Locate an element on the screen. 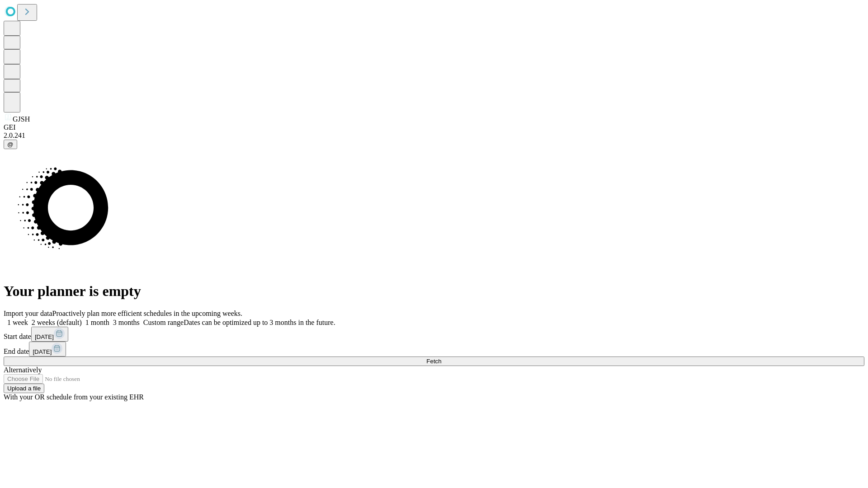  button: Fetch is located at coordinates (434, 361).